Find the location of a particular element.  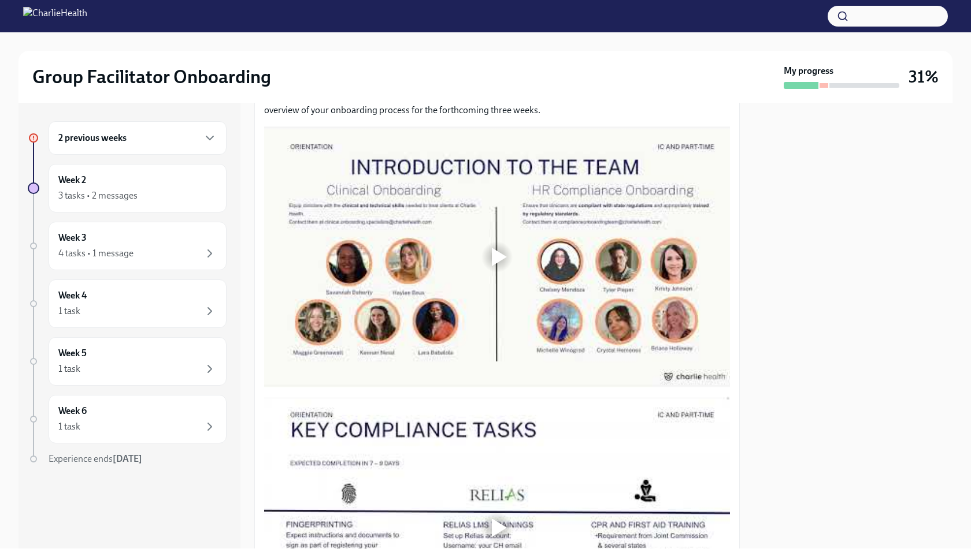

h3: 31% is located at coordinates (923, 77).